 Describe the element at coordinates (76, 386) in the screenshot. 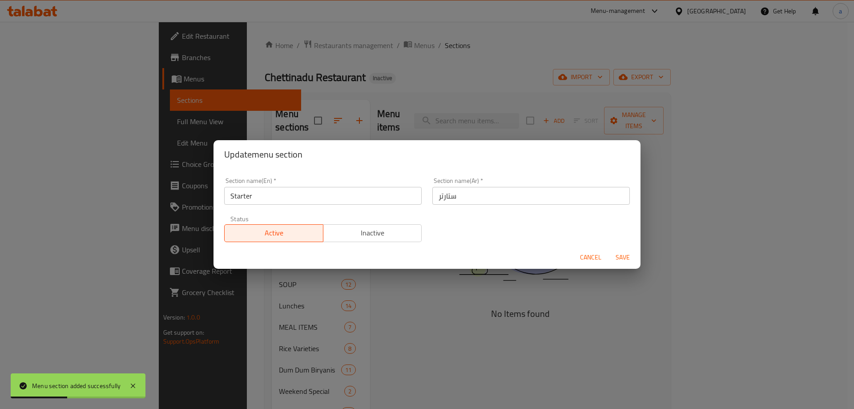

I see `div: Menu section added successfully` at that location.